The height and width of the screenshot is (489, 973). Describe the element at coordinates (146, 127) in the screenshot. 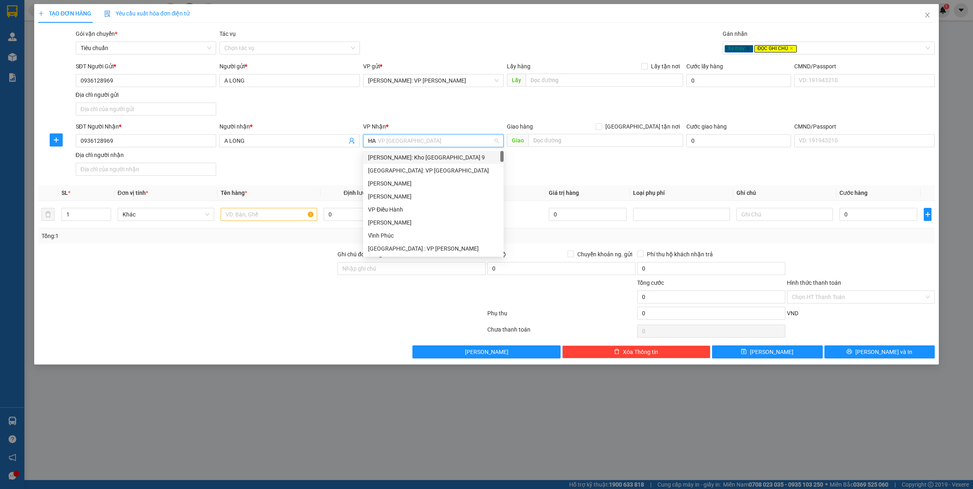

I see `div: SĐT Người Nhận` at that location.